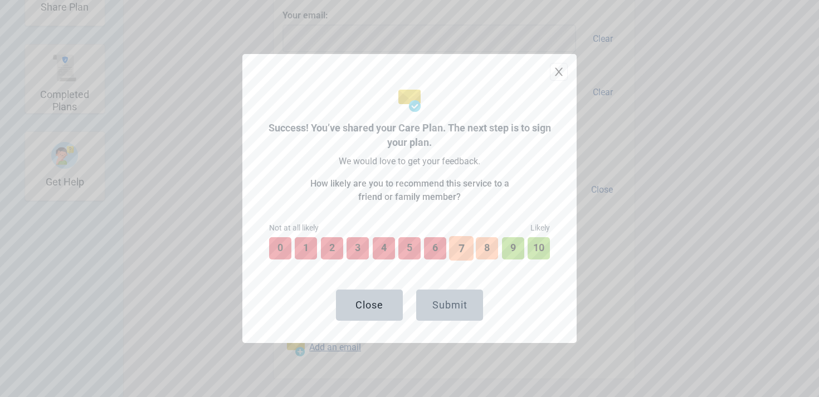  What do you see at coordinates (306, 249) in the screenshot?
I see `button: 1` at bounding box center [306, 249].